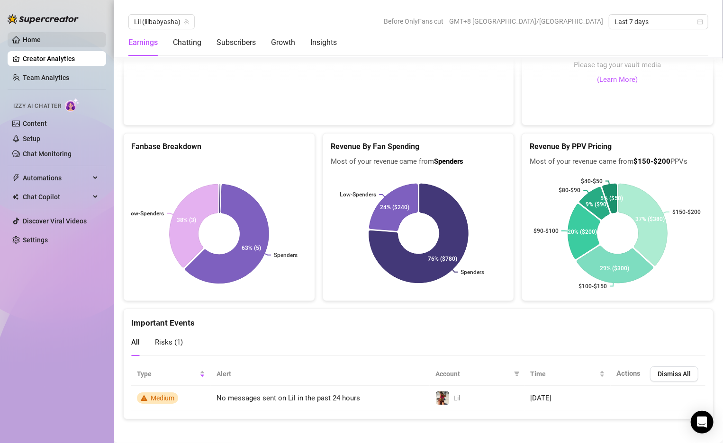  Describe the element at coordinates (418, 162) in the screenshot. I see `span: Most of your revenue came from` at that location.